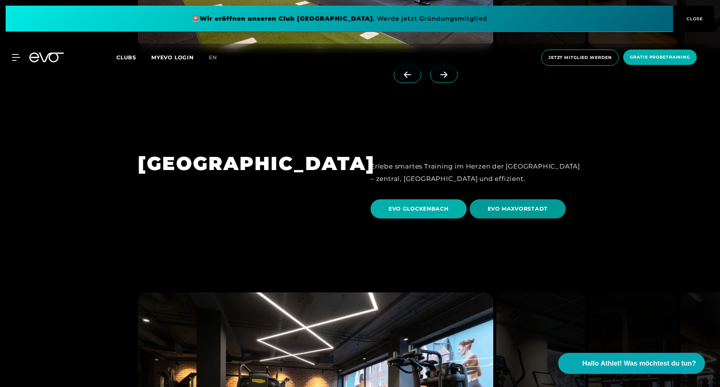 The image size is (720, 387). Describe the element at coordinates (580, 57) in the screenshot. I see `span: Jetzt Mitglied werden` at that location.